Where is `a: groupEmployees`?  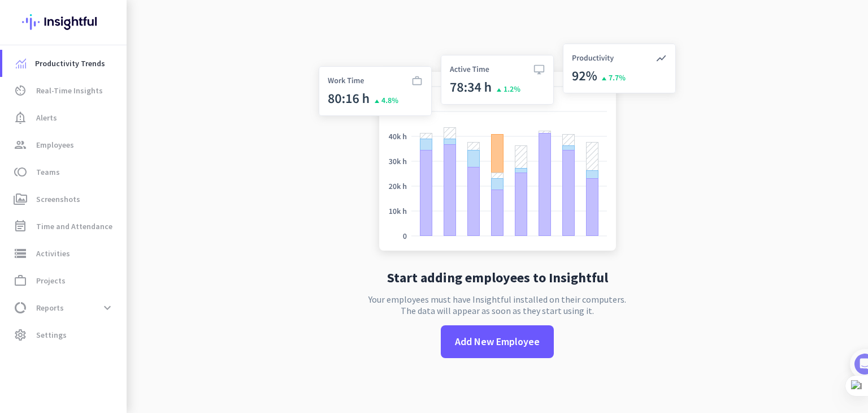 a: groupEmployees is located at coordinates (65, 145).